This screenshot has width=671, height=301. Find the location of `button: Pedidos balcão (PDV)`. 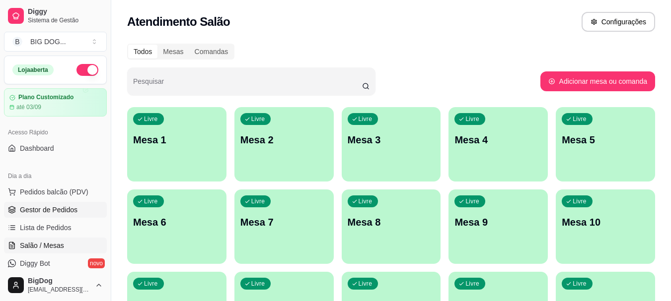

button: Pedidos balcão (PDV) is located at coordinates (55, 192).